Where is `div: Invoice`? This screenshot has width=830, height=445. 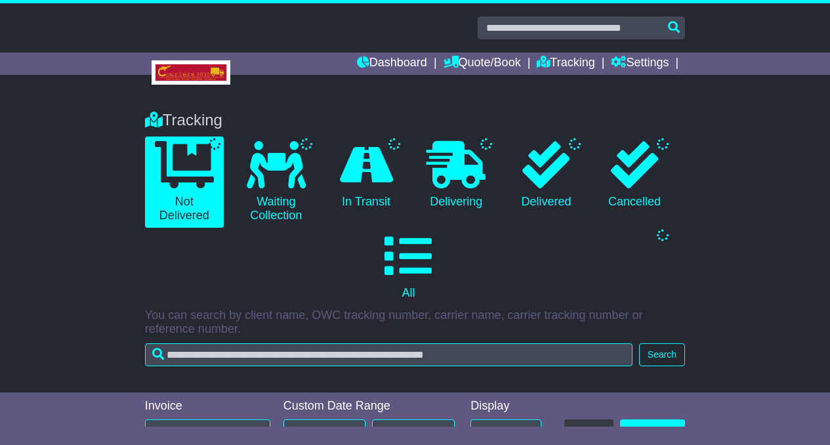 div: Invoice is located at coordinates (207, 406).